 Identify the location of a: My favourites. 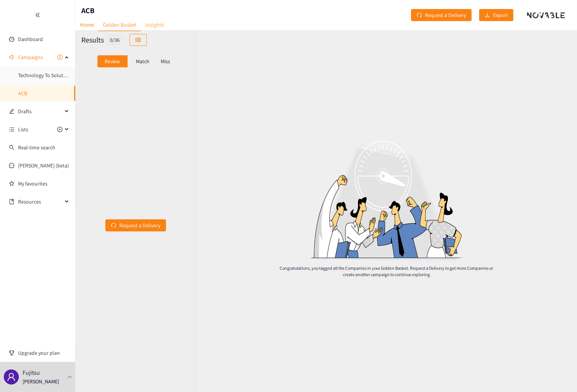
(43, 184).